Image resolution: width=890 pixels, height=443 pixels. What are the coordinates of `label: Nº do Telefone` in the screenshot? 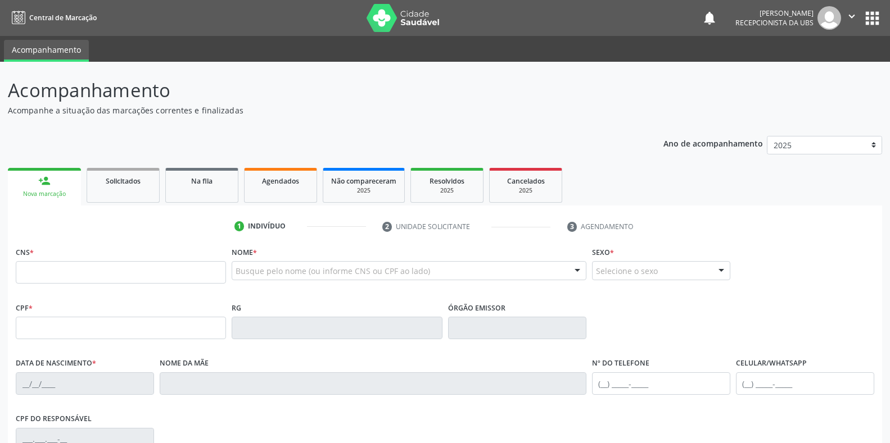 It's located at (621, 364).